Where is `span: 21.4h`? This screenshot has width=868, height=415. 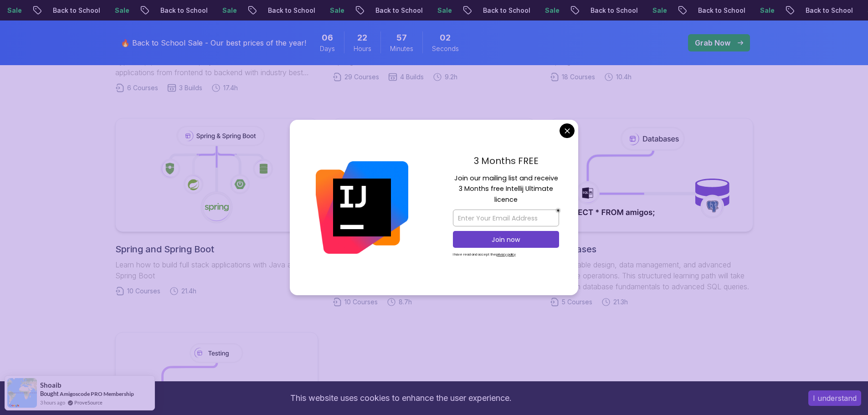
span: 21.4h is located at coordinates (189, 291).